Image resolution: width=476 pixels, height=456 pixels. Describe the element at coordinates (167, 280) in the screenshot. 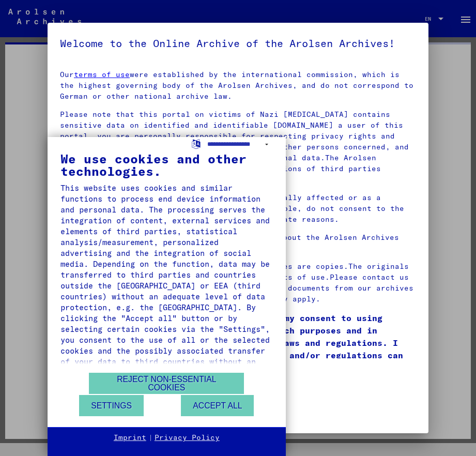

I see `div: This website uses cookies and similar functions to process end device information and personal da...` at that location.